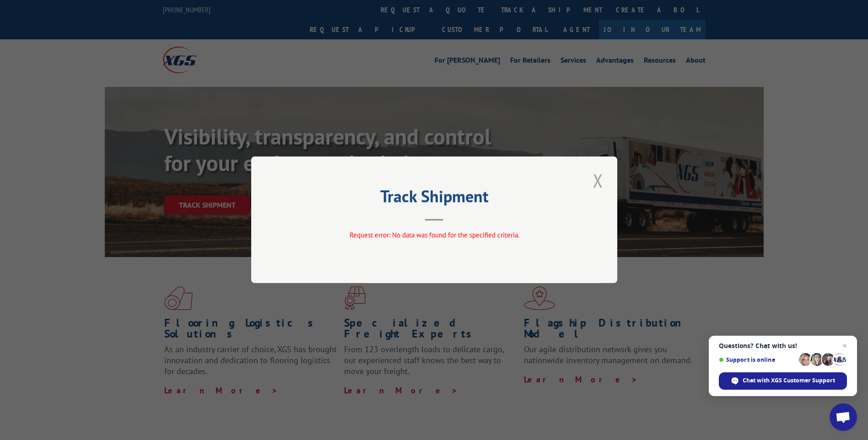 The image size is (868, 440). I want to click on a: Open chat, so click(843, 418).